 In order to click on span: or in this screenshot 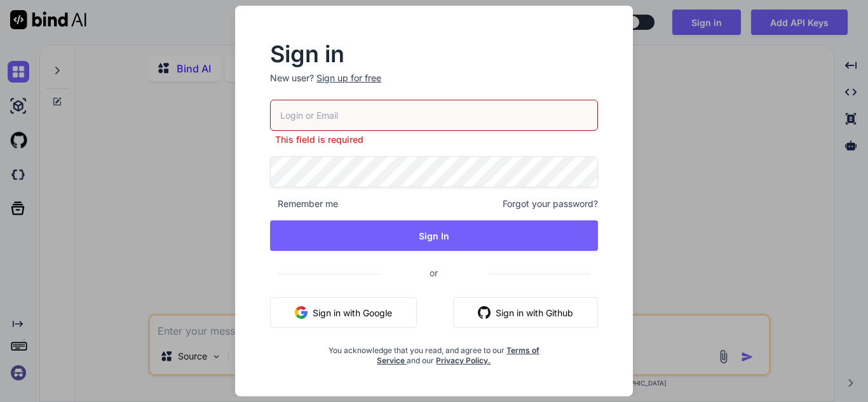, I will do `click(434, 272)`.